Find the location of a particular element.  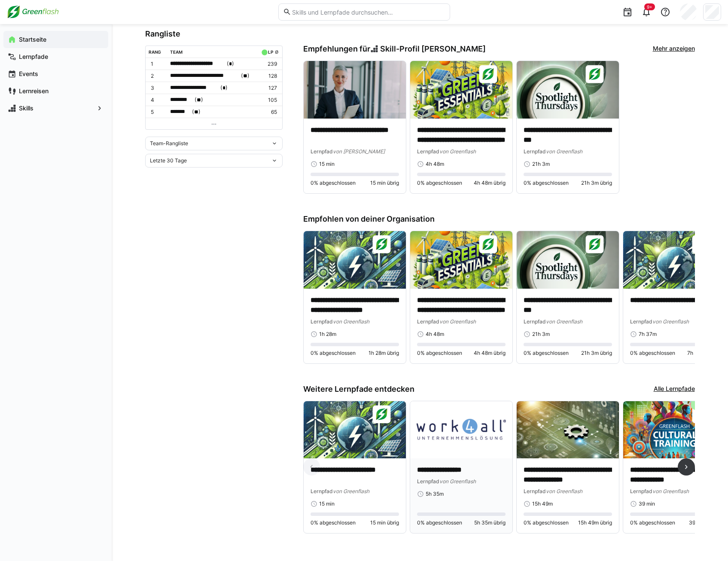

span: 15h 49m übrig is located at coordinates (595, 523).